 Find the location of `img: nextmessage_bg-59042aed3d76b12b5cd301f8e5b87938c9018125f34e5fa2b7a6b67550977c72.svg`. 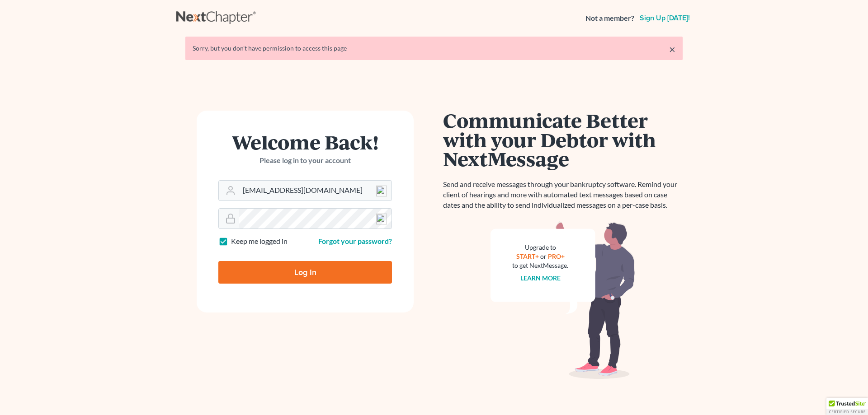

img: nextmessage_bg-59042aed3d76b12b5cd301f8e5b87938c9018125f34e5fa2b7a6b67550977c72.svg is located at coordinates (563, 301).